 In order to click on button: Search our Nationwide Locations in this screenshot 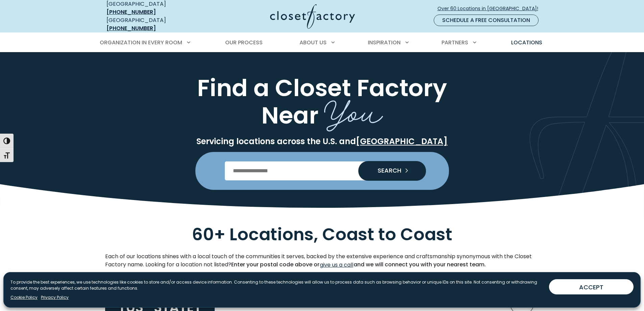, I will do `click(392, 171)`.